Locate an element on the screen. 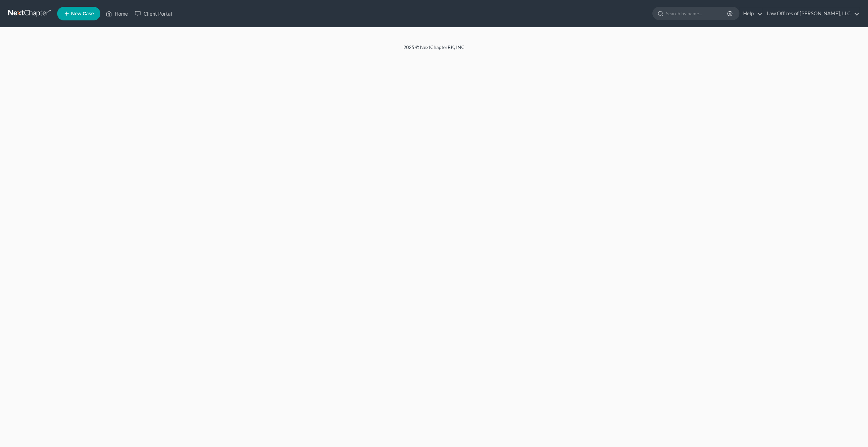 The width and height of the screenshot is (868, 447). a: Home is located at coordinates (117, 14).